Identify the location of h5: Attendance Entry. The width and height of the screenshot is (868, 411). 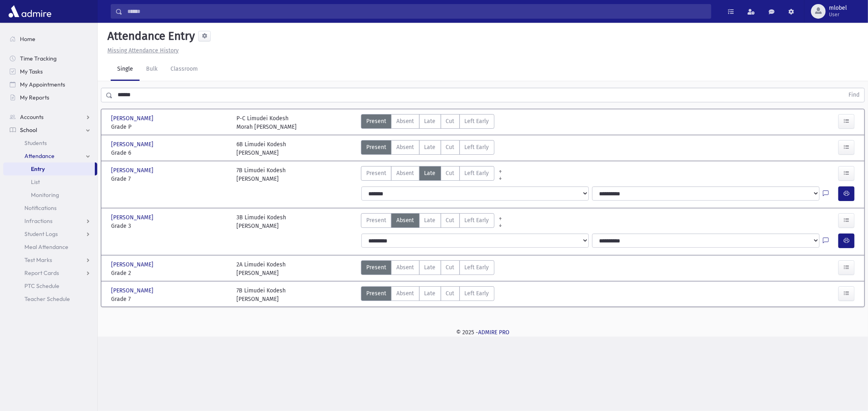
(149, 36).